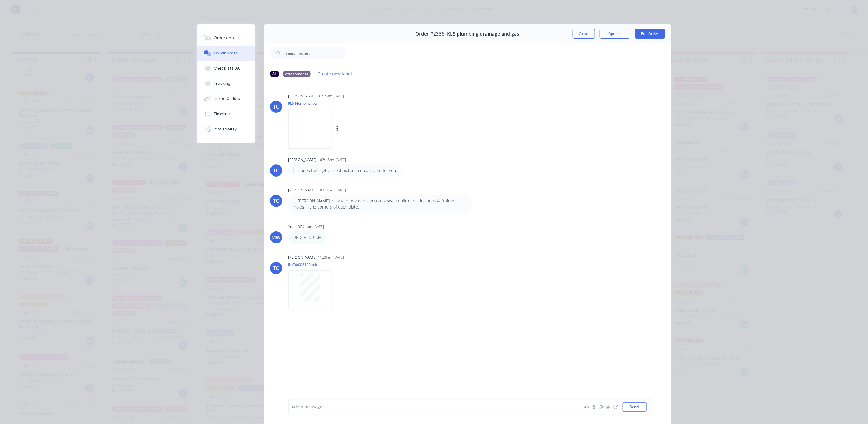 This screenshot has height=424, width=868. I want to click on button: Timeline, so click(226, 114).